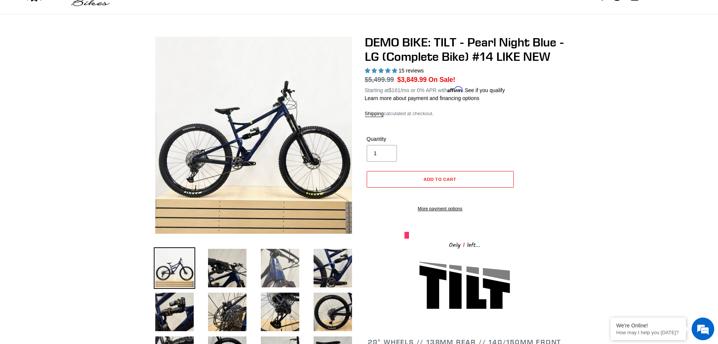  What do you see at coordinates (464, 245) in the screenshot?
I see `span: 1` at bounding box center [464, 245].